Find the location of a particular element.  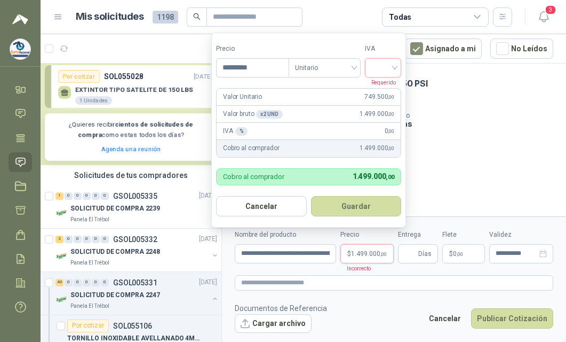

span: 3 is located at coordinates (551, 10).